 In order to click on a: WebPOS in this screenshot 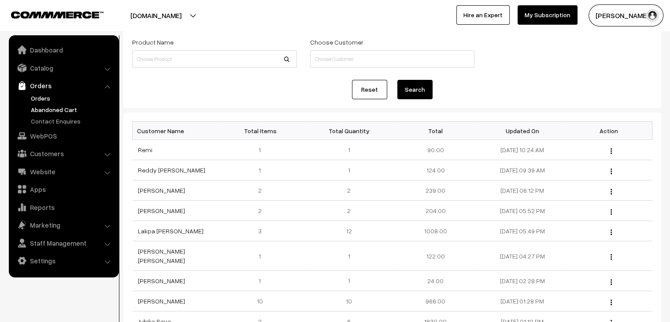, I will do `click(63, 136)`.